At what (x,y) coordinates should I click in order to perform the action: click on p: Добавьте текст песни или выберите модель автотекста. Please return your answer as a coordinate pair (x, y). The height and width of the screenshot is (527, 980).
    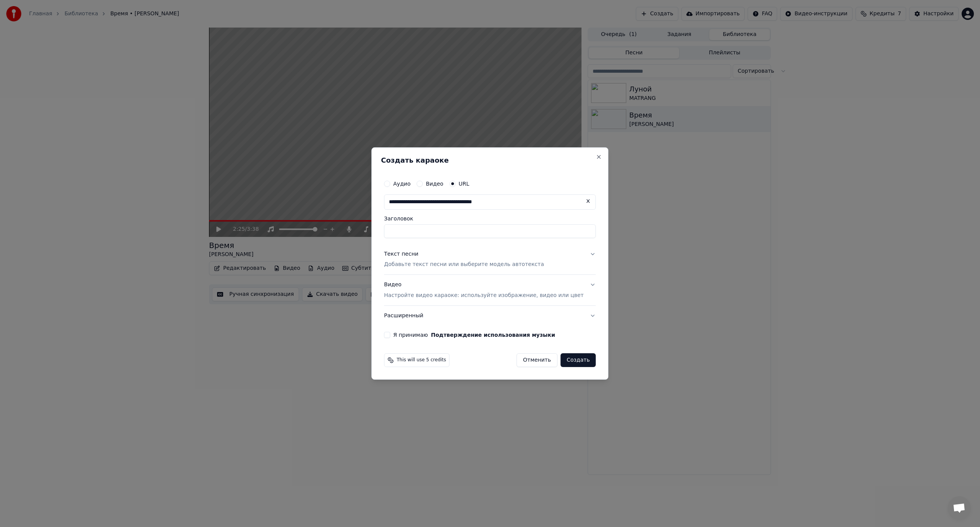
    Looking at the image, I should click on (464, 265).